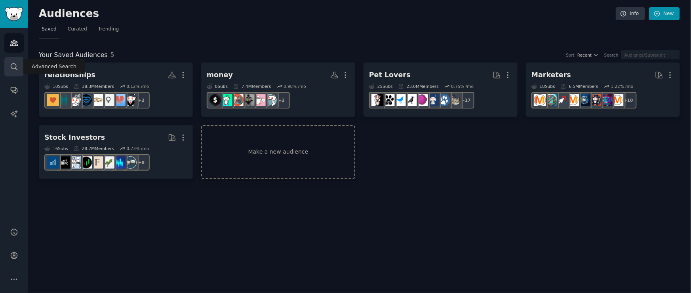 The width and height of the screenshot is (691, 293). I want to click on div: + 8, so click(141, 162).